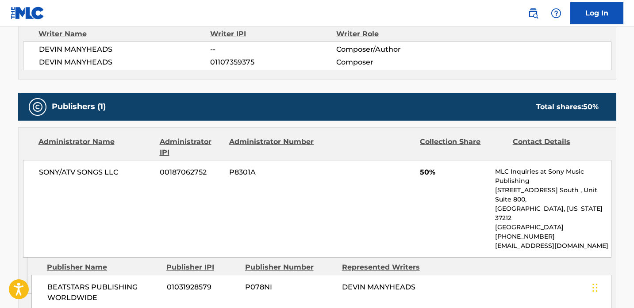 The width and height of the screenshot is (634, 308). What do you see at coordinates (290, 268) in the screenshot?
I see `div: Publisher Number` at bounding box center [290, 268].